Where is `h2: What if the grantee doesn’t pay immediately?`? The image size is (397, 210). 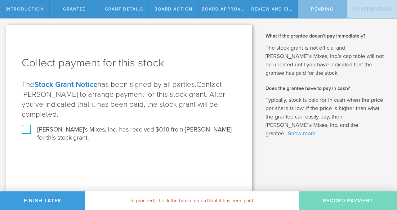 h2: What if the grantee doesn’t pay immediately? is located at coordinates (326, 36).